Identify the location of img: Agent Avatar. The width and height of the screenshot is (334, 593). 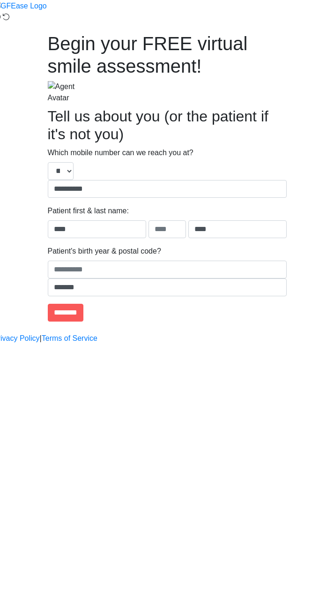
(62, 92).